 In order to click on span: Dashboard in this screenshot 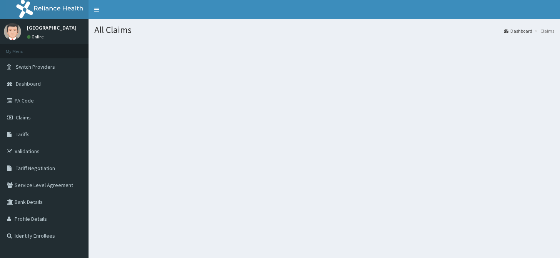, I will do `click(28, 84)`.